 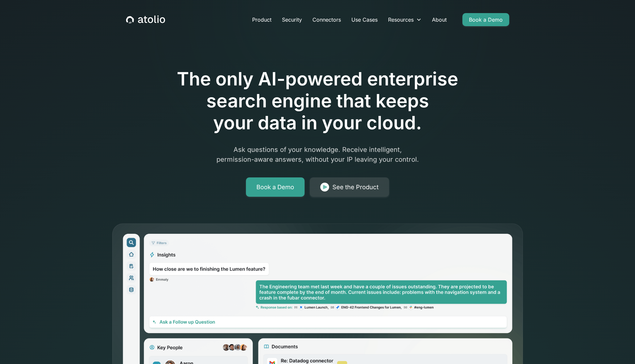 I want to click on div: See the Product, so click(x=355, y=187).